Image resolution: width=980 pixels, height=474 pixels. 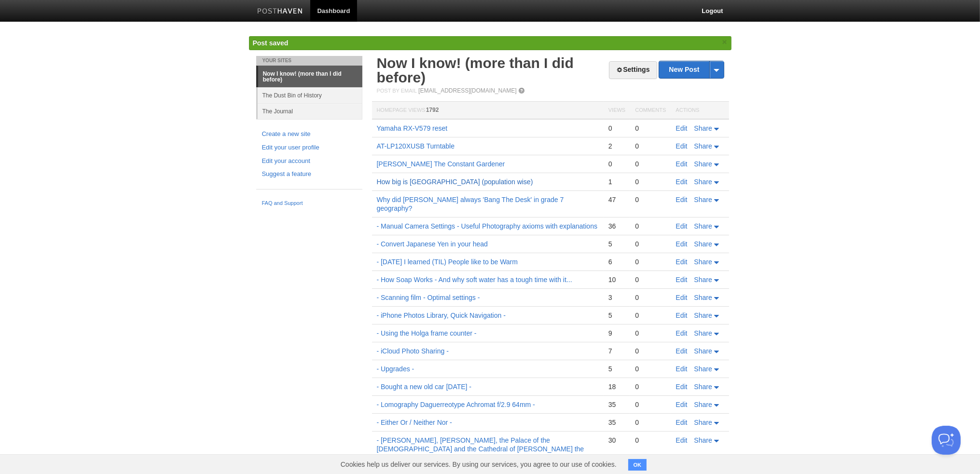 What do you see at coordinates (617, 298) in the screenshot?
I see `div: 3` at bounding box center [617, 298].